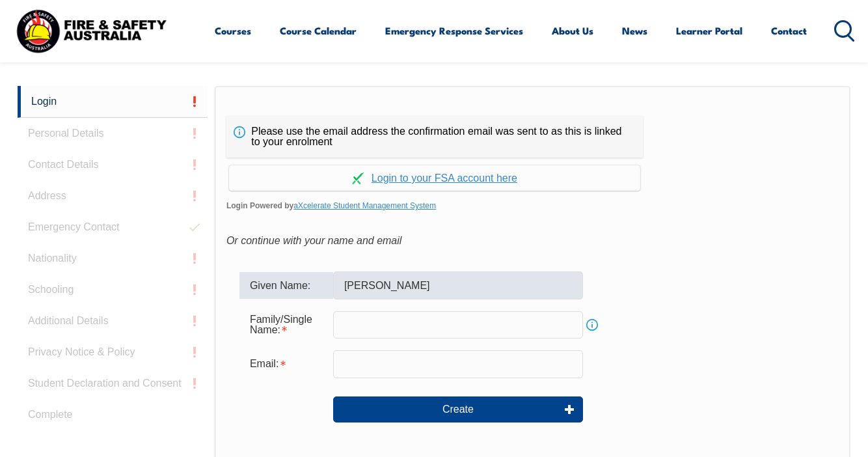 This screenshot has width=868, height=457. I want to click on a: Login, so click(113, 102).